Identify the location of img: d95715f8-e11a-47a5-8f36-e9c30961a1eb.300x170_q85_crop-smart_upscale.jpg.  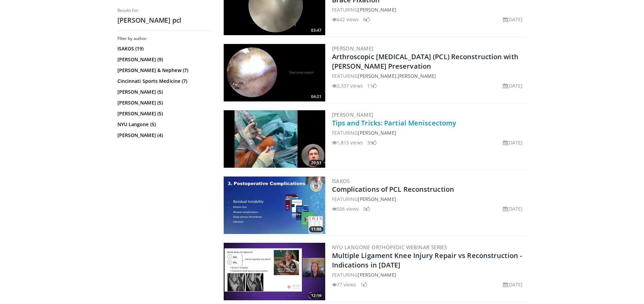
(274, 205).